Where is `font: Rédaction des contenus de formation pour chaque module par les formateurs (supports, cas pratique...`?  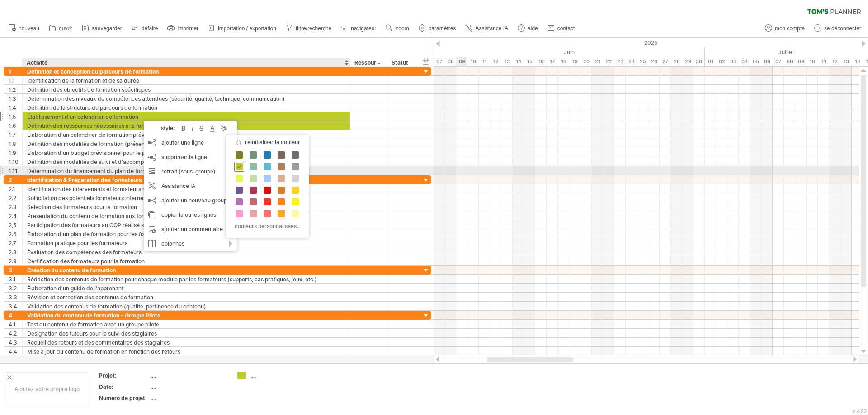
font: Rédaction des contenus de formation pour chaque module par les formateurs (supports, cas pratique... is located at coordinates (172, 279).